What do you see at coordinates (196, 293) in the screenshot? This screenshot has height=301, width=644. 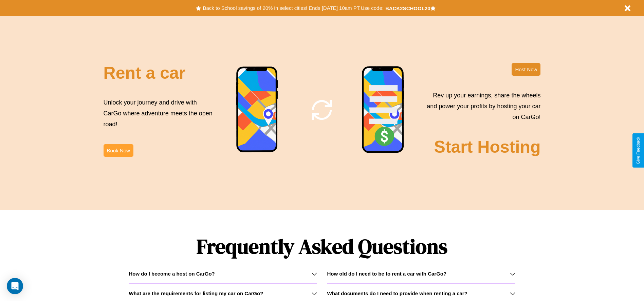 I see `h3: What are the requirements for listing my car on CarGo?` at bounding box center [196, 293].